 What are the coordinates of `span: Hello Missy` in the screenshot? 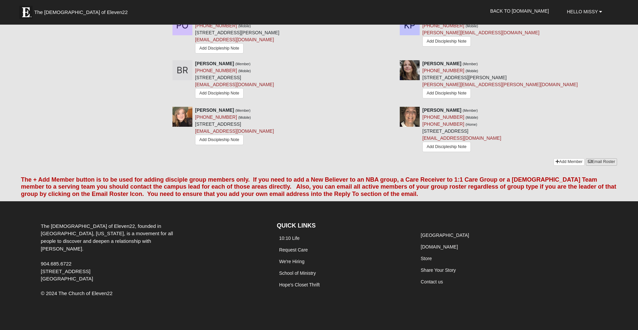 It's located at (583, 12).